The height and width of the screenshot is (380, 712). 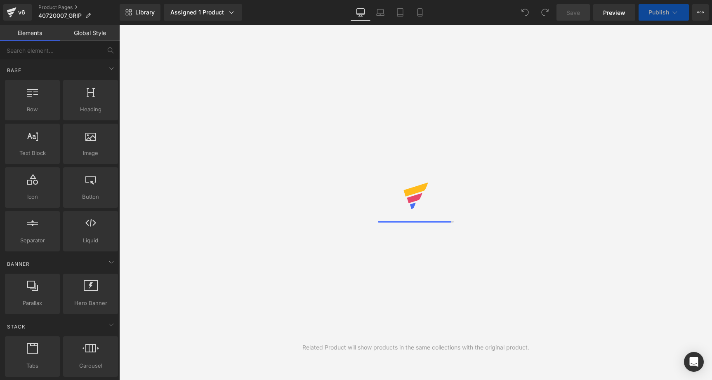 What do you see at coordinates (90, 109) in the screenshot?
I see `span: Heading` at bounding box center [90, 109].